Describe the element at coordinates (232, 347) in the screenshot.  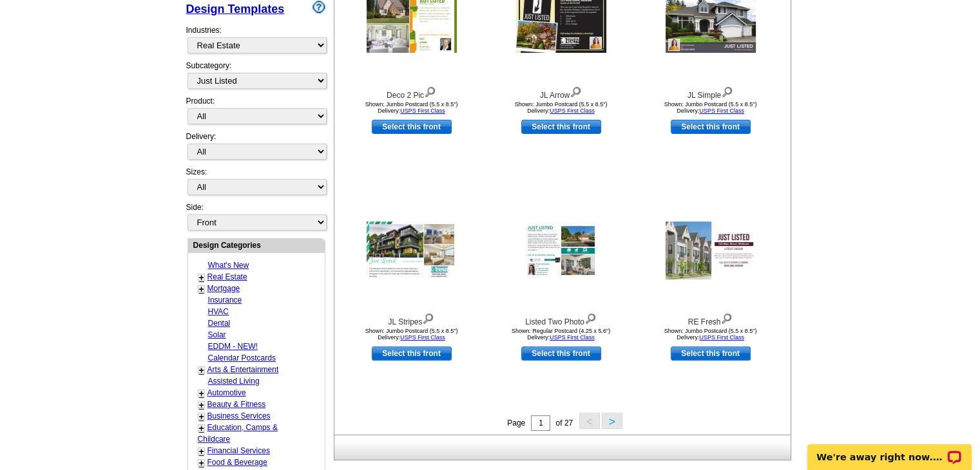
I see `a: EDDM - NEW!` at that location.